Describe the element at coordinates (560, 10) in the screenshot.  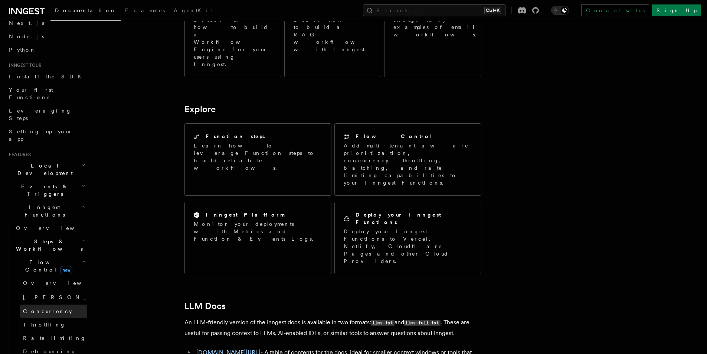
I see `button: Toggle dark mode` at that location.